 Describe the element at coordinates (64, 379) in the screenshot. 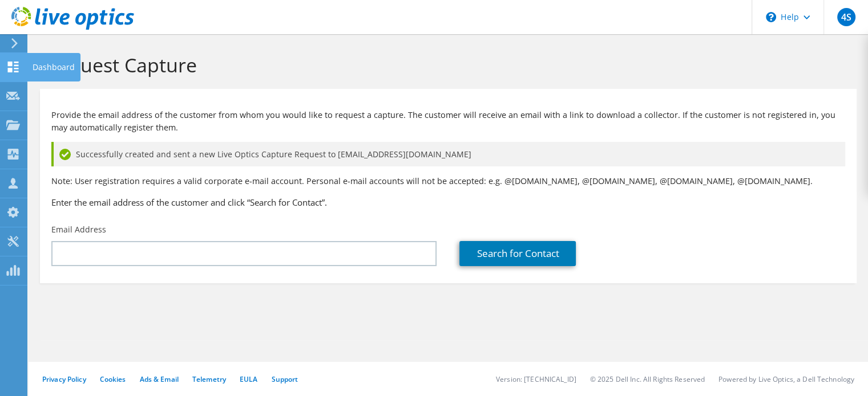

I see `a: Privacy Policy` at that location.